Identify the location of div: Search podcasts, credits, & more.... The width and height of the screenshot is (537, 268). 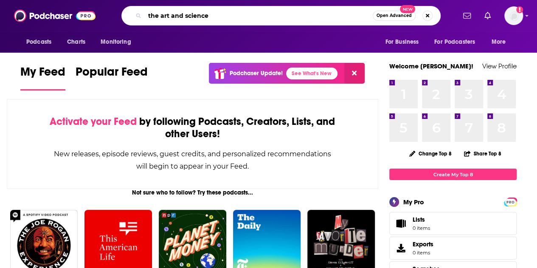
(281, 16).